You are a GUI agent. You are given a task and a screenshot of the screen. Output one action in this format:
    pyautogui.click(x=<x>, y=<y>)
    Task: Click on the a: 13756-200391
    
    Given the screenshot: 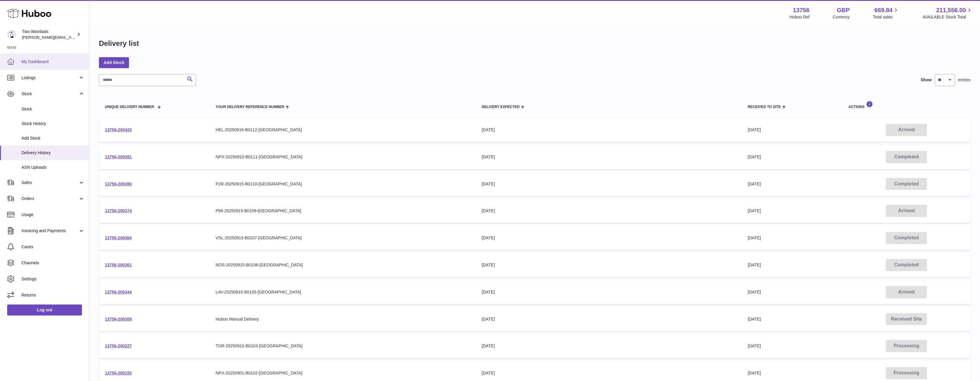 What is the action you would take?
    pyautogui.click(x=118, y=157)
    